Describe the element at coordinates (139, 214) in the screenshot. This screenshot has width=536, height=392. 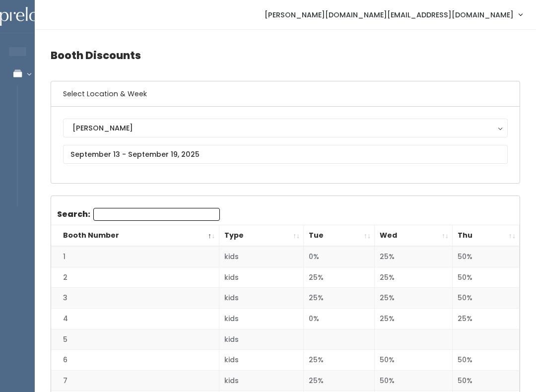
I see `label: Search:` at that location.